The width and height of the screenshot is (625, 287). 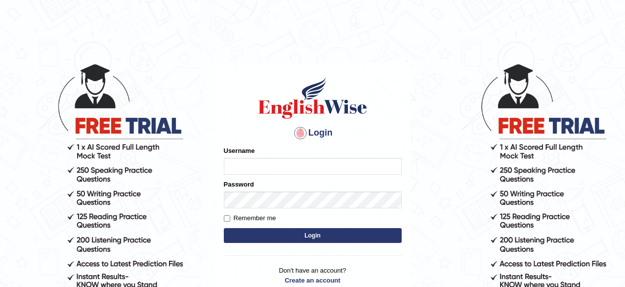 I want to click on a: Create an account, so click(x=313, y=280).